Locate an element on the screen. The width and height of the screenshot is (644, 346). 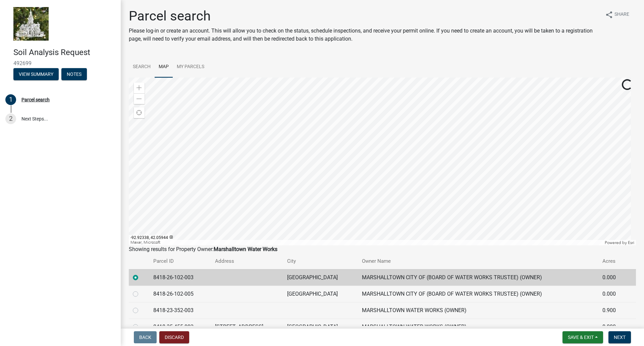
div: Zoom in is located at coordinates (139, 88).